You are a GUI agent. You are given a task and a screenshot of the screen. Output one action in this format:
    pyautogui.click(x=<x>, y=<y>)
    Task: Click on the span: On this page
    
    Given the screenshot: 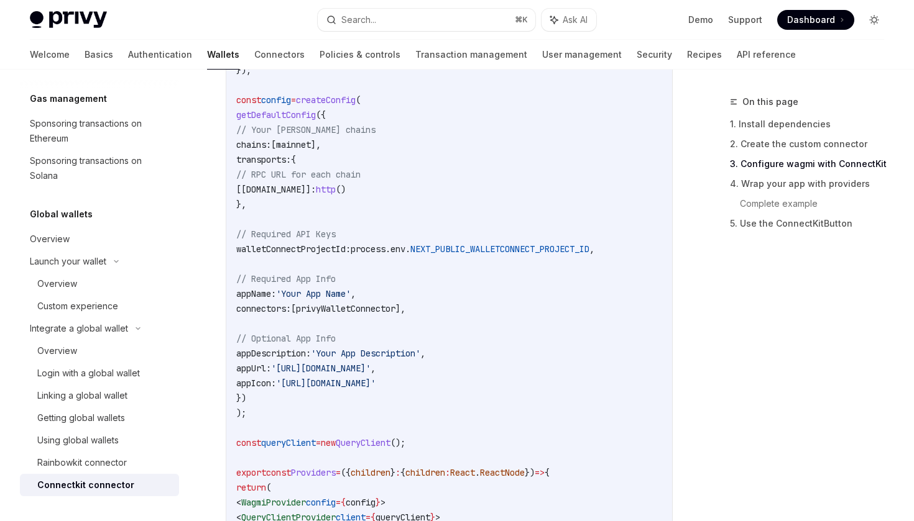 What is the action you would take?
    pyautogui.click(x=770, y=102)
    